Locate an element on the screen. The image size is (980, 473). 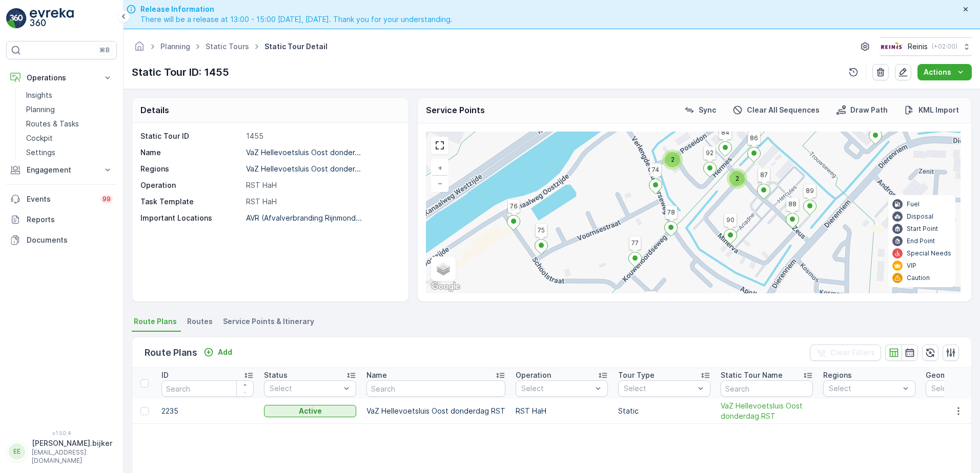
p: Settings is located at coordinates (41, 153).